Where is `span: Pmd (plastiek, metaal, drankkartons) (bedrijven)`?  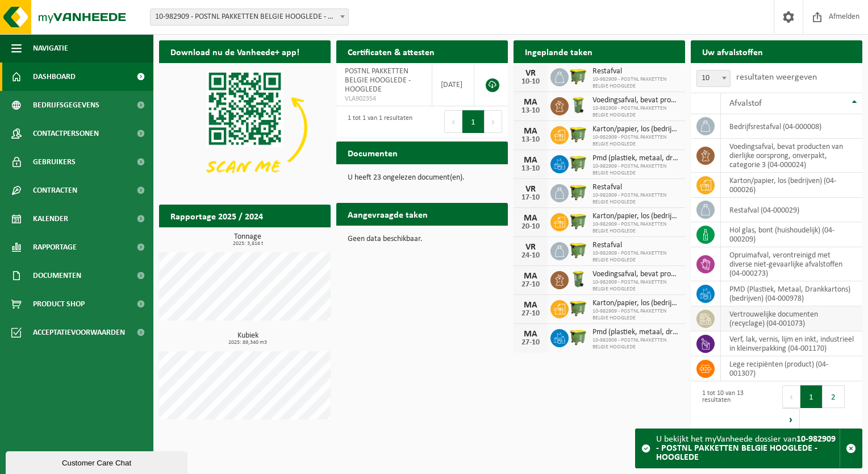 span: Pmd (plastiek, metaal, drankkartons) (bedrijven) is located at coordinates (636, 332).